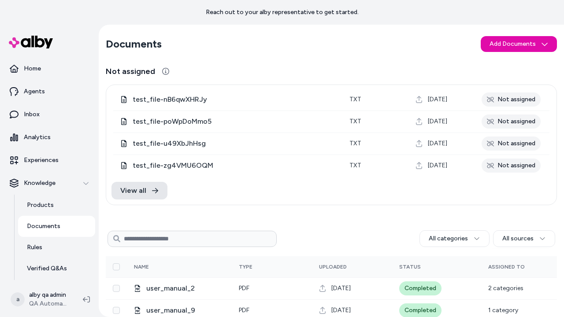 The height and width of the screenshot is (317, 564). Describe the element at coordinates (524, 239) in the screenshot. I see `button: All sources` at that location.